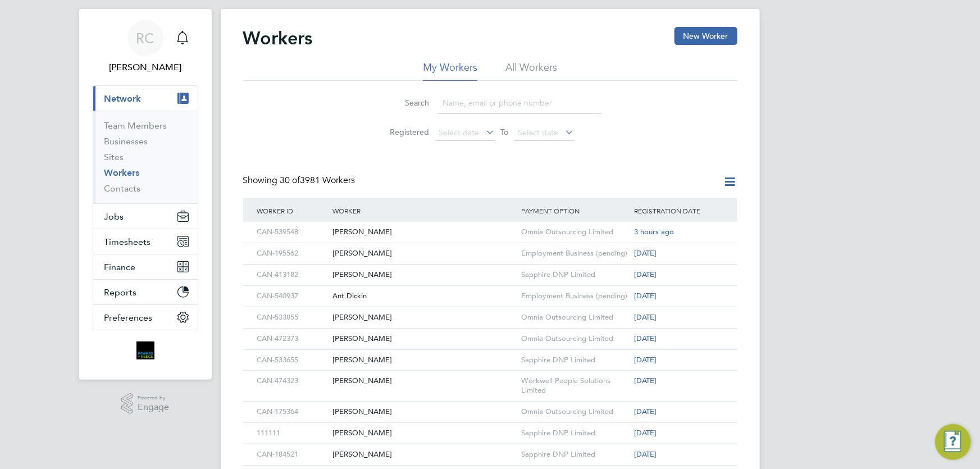  What do you see at coordinates (122, 188) in the screenshot?
I see `a: Contacts` at bounding box center [122, 188].